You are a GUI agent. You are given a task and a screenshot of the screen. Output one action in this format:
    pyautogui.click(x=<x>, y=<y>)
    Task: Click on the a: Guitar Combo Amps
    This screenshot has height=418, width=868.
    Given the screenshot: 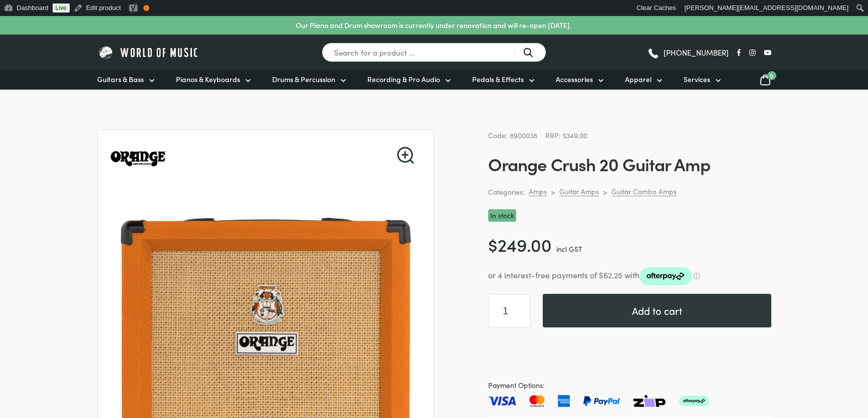 What is the action you would take?
    pyautogui.click(x=643, y=191)
    